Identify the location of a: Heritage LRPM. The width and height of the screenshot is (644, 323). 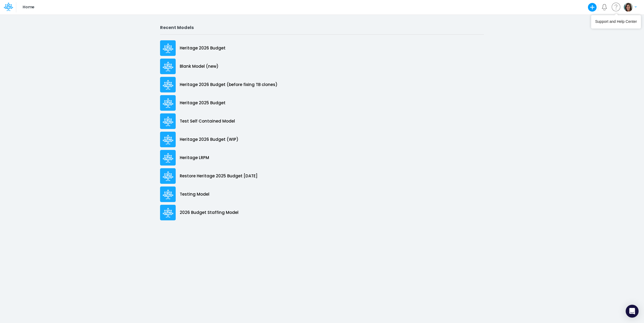
(322, 158).